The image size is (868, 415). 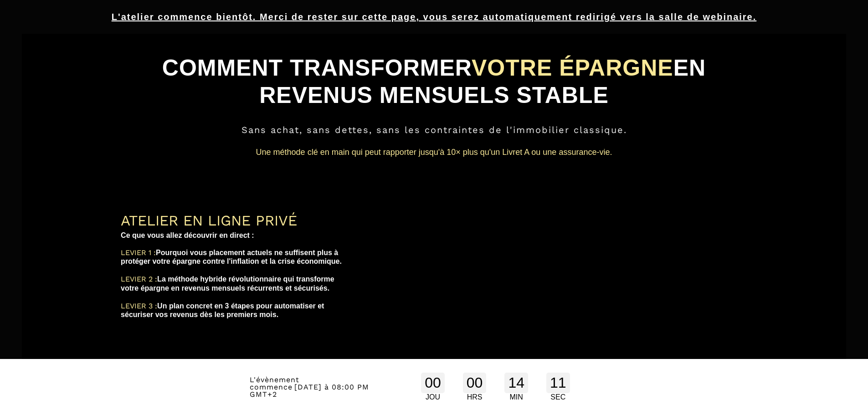 What do you see at coordinates (516, 383) in the screenshot?
I see `div: 14` at bounding box center [516, 383].